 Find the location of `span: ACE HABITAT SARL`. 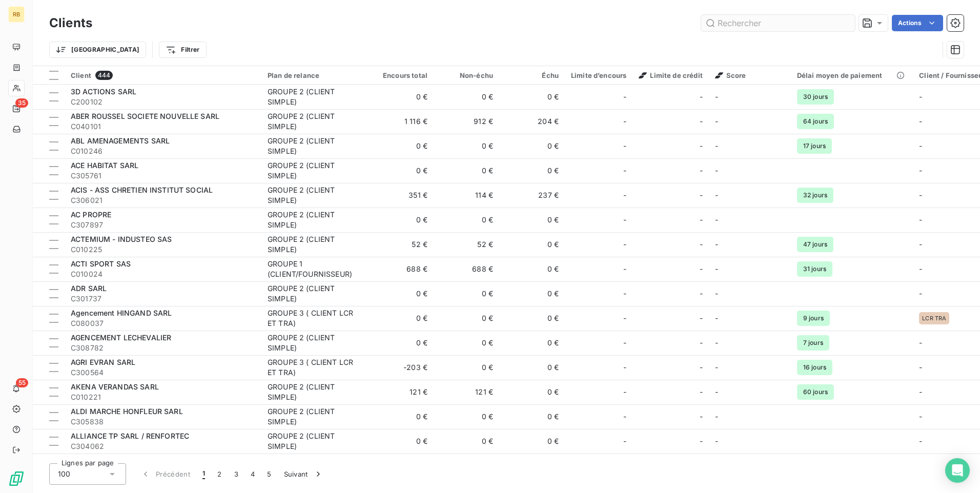

span: ACE HABITAT SARL is located at coordinates (104, 165).